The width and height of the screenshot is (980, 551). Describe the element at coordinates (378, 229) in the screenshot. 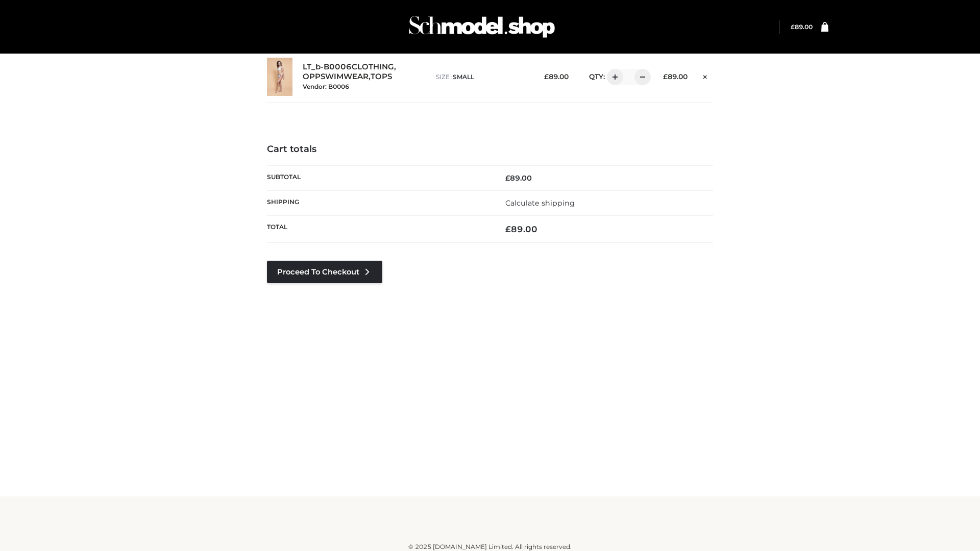

I see `th: Total` at that location.